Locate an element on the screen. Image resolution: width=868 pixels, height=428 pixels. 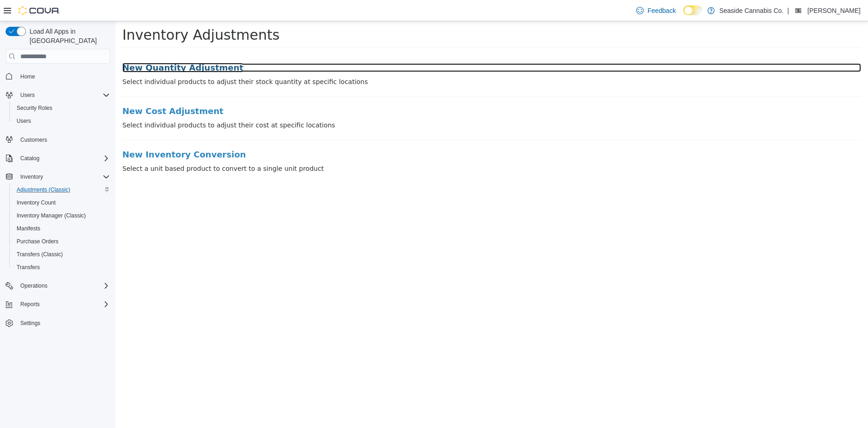
a: Manifests is located at coordinates (29, 229).